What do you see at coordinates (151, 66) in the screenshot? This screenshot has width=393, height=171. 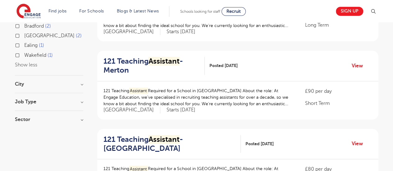 I see `h2: 121 Teaching - Merton` at bounding box center [151, 66].